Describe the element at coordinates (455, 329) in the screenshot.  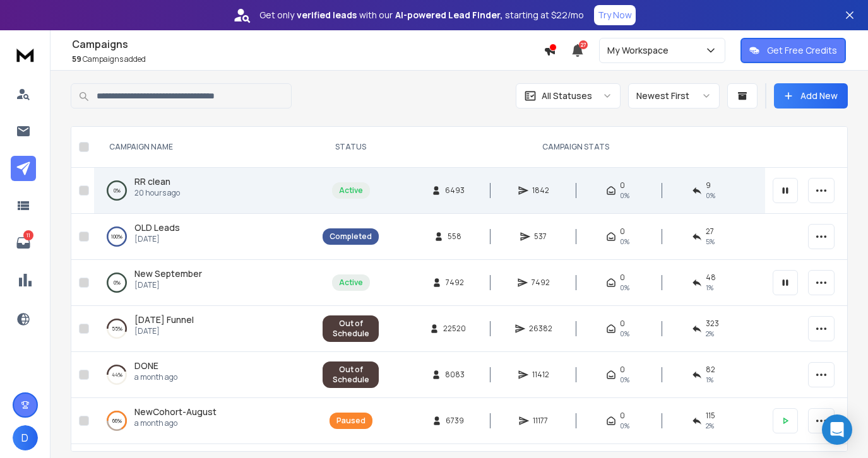
I see `span: 22520` at that location.